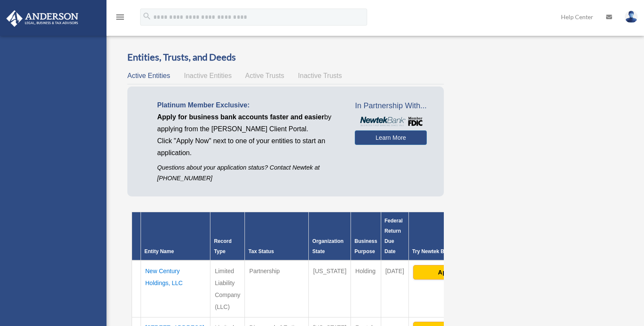 This screenshot has height=326, width=644. I want to click on th: Tax Status, so click(277, 237).